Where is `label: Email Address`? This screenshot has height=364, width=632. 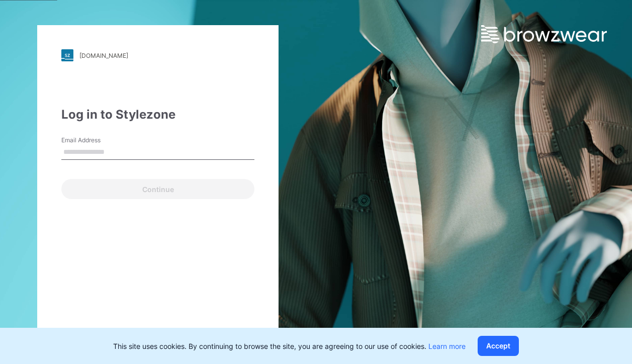
label: Email Address is located at coordinates (96, 140).